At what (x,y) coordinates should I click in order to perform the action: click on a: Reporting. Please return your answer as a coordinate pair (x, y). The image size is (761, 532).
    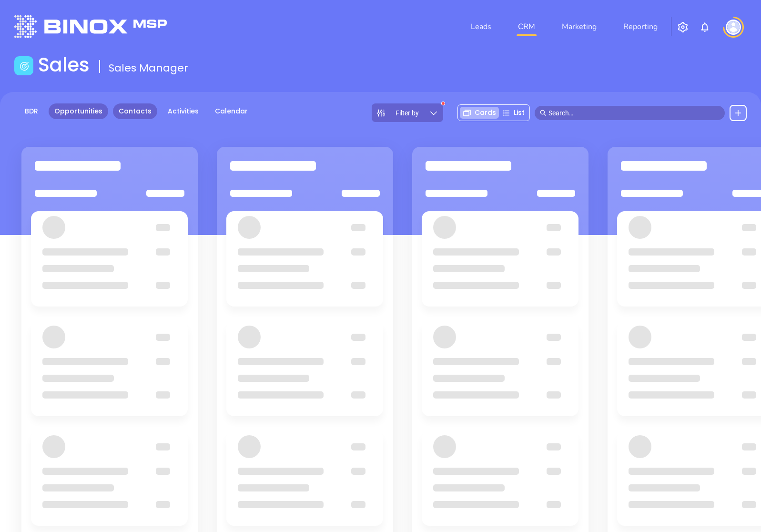
    Looking at the image, I should click on (641, 27).